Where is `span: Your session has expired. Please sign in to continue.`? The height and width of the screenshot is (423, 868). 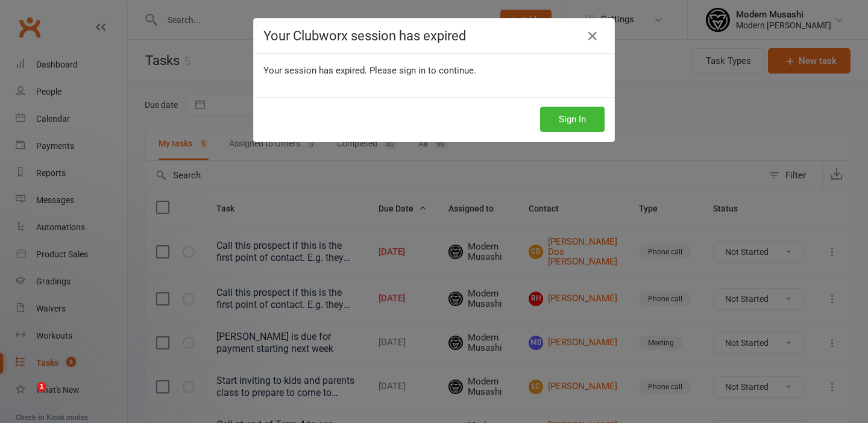 span: Your session has expired. Please sign in to continue. is located at coordinates (370, 71).